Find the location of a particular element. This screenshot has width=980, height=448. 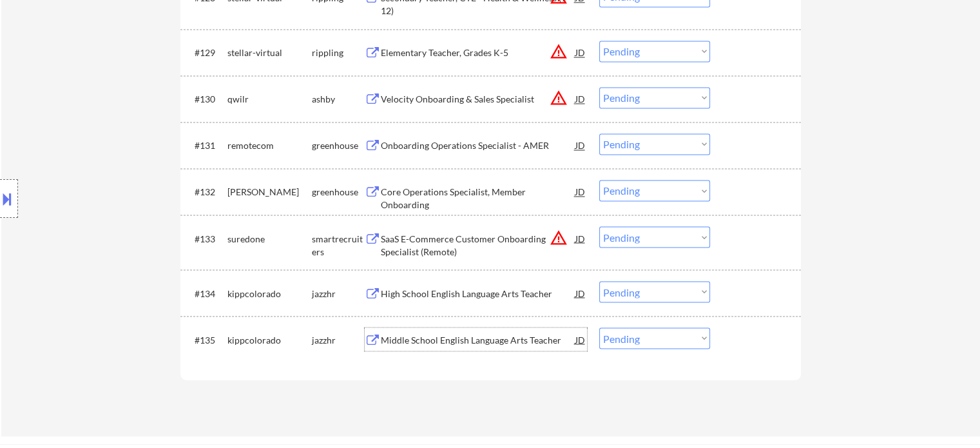

div: High School English Language Arts Teacher is located at coordinates (478, 293).